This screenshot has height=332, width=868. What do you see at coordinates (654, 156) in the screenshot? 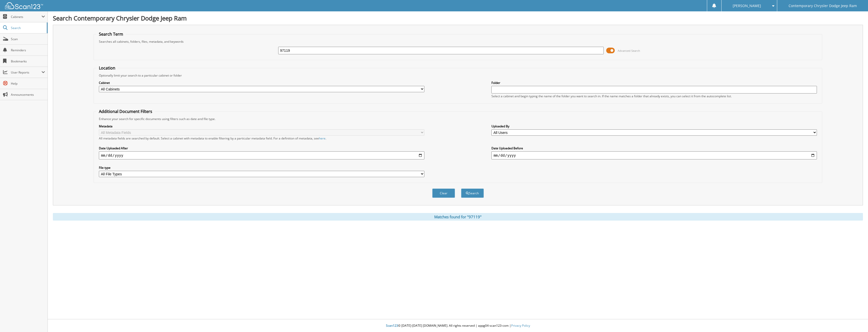
I see `input: end` at bounding box center [654, 156].